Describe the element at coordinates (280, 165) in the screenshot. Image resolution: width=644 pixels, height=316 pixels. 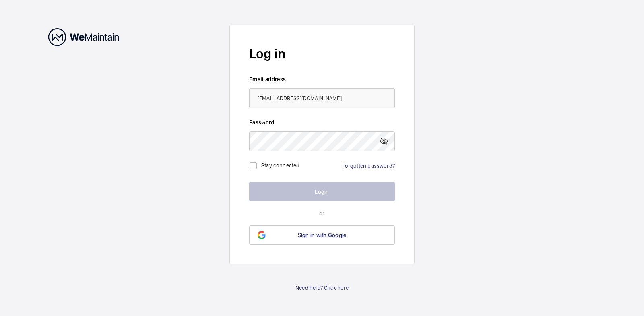
I see `label: Stay connected` at that location.